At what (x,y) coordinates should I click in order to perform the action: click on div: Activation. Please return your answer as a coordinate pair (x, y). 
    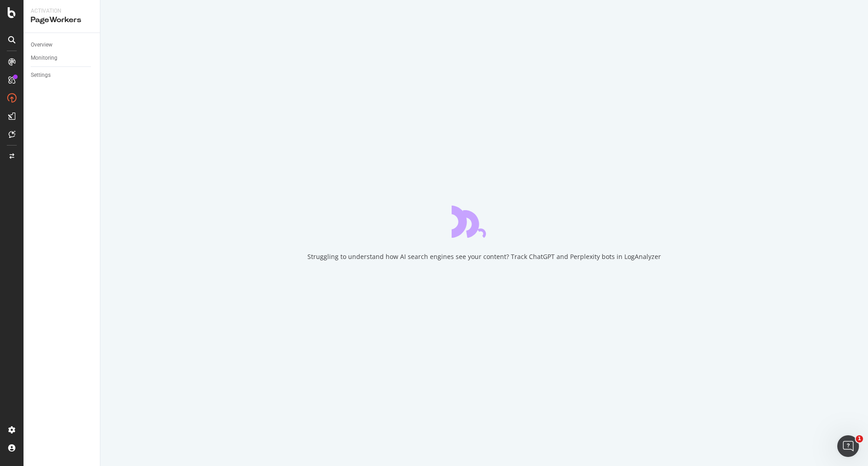
    Looking at the image, I should click on (62, 11).